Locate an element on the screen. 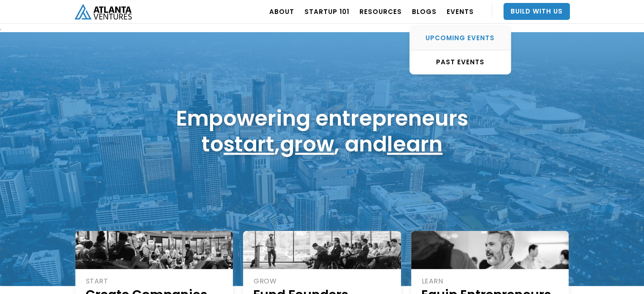  a: learn is located at coordinates (414, 144).